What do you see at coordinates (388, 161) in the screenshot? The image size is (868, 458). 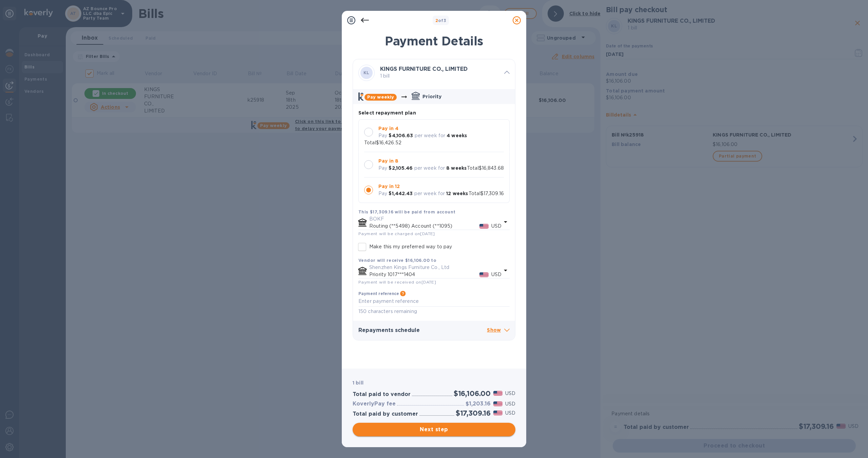 I see `b: Pay in 8` at bounding box center [388, 161].